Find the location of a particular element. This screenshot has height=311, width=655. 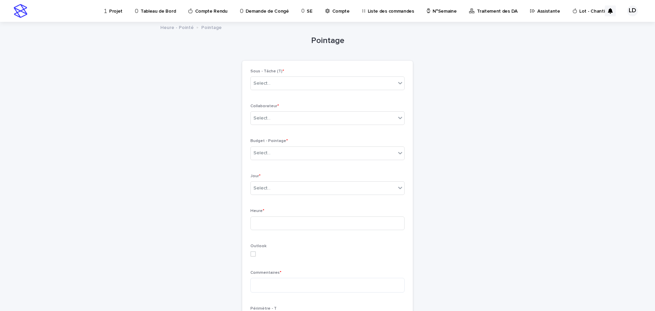

span: Heure is located at coordinates (257, 211).